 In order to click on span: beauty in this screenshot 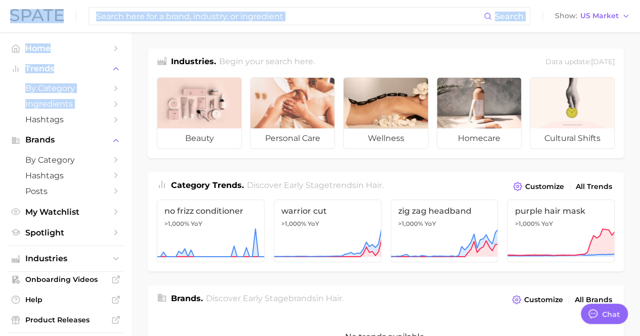, I will do `click(199, 139)`.